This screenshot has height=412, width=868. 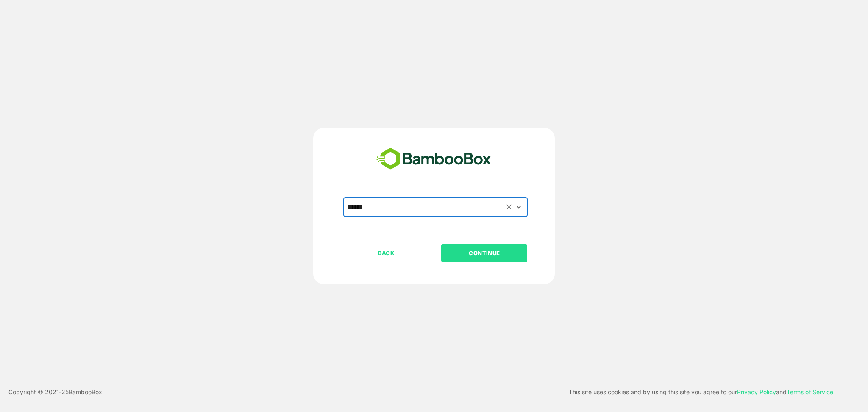 I want to click on p: Copyright © 2021- 25 BambooBox, so click(x=55, y=392).